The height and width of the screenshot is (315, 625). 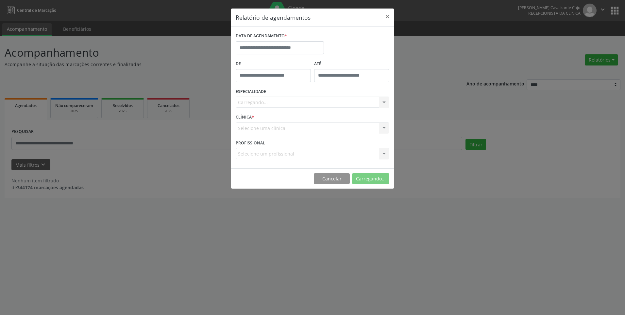 What do you see at coordinates (387, 16) in the screenshot?
I see `button: Close` at bounding box center [387, 16].